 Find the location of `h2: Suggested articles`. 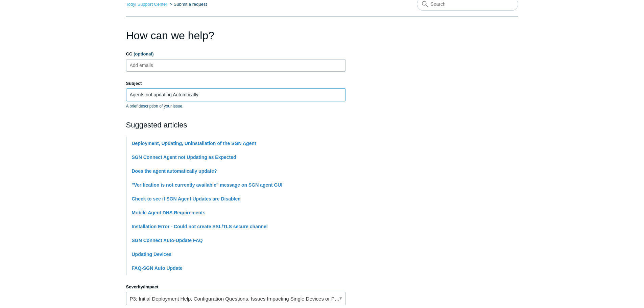

h2: Suggested articles is located at coordinates (236, 125).